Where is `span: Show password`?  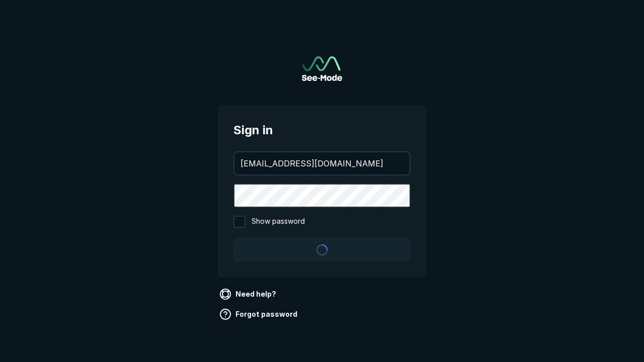
span: Show password is located at coordinates (278, 222).